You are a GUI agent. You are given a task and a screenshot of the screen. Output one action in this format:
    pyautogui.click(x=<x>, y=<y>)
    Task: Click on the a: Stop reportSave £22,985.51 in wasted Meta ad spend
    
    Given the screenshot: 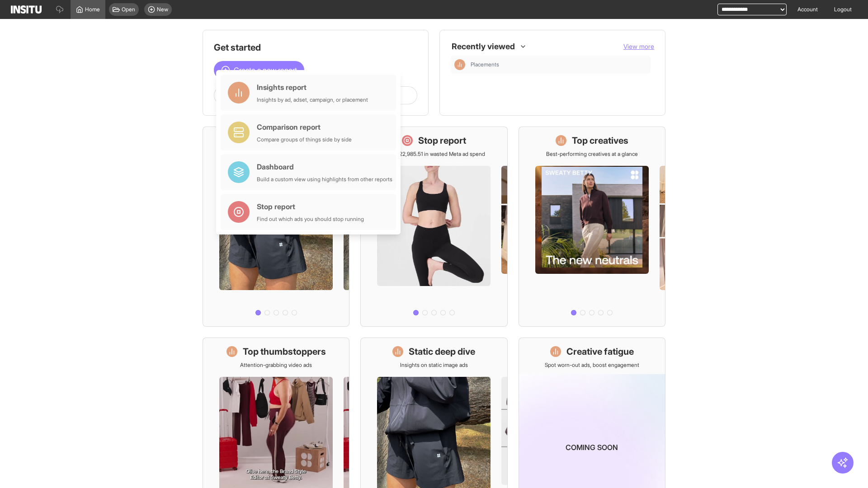 What is the action you would take?
    pyautogui.click(x=434, y=226)
    